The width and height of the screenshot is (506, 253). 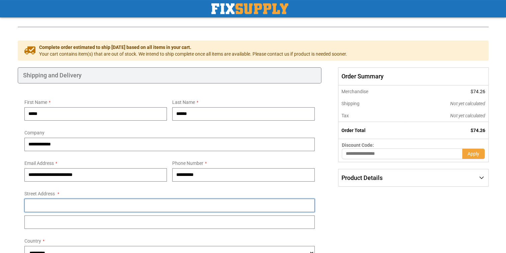 What do you see at coordinates (33, 241) in the screenshot?
I see `span: Country` at bounding box center [33, 241].